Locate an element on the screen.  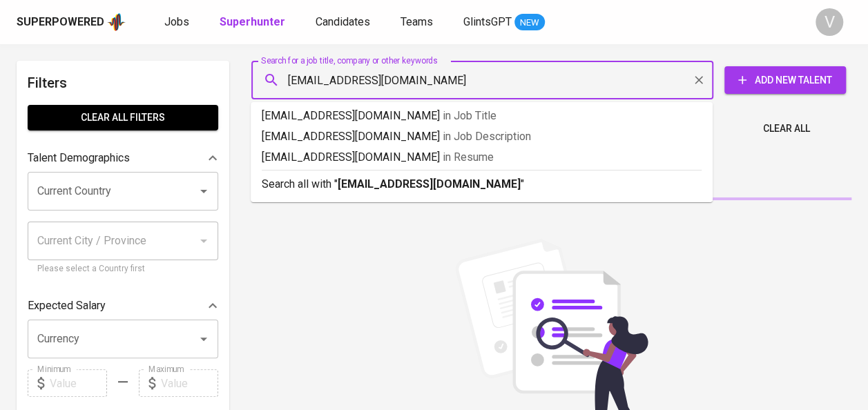
a: Superhunter is located at coordinates (254, 22).